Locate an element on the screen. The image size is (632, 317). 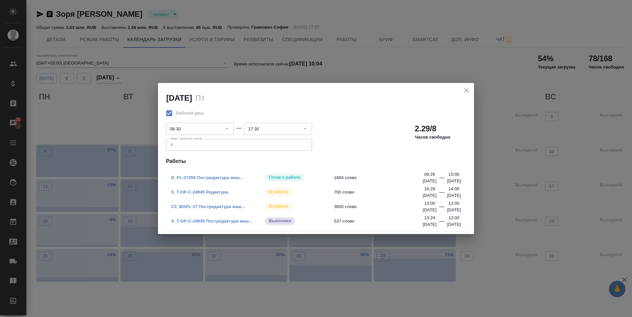
p: 09:26 is located at coordinates (430, 175).